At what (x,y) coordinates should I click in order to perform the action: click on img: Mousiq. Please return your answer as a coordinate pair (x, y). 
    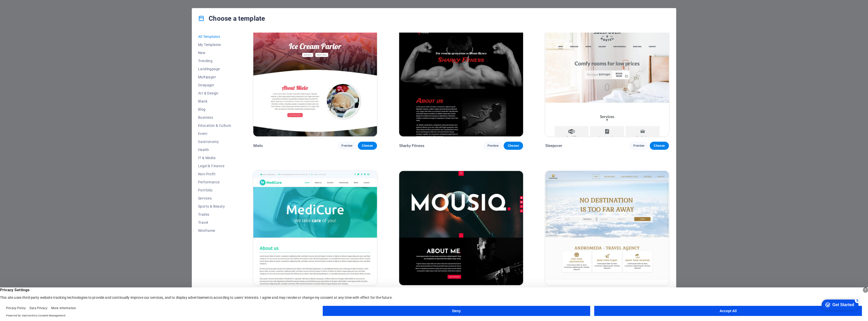
    Looking at the image, I should click on (461, 228).